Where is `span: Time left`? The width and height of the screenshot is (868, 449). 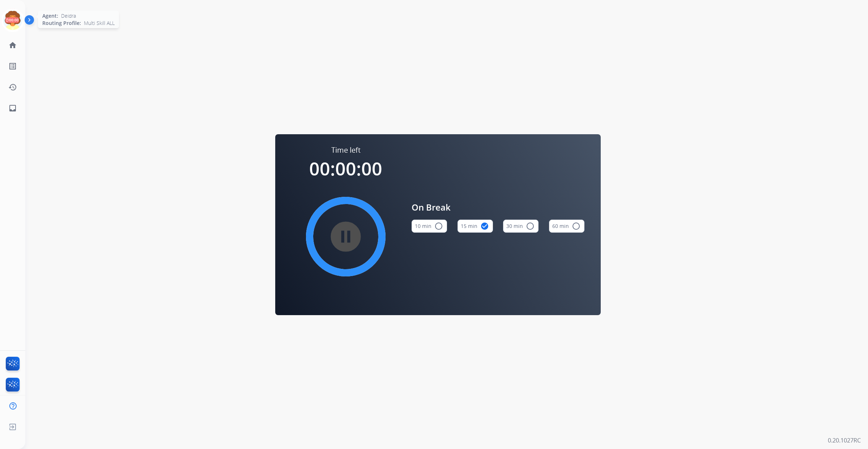 span: Time left is located at coordinates (345, 150).